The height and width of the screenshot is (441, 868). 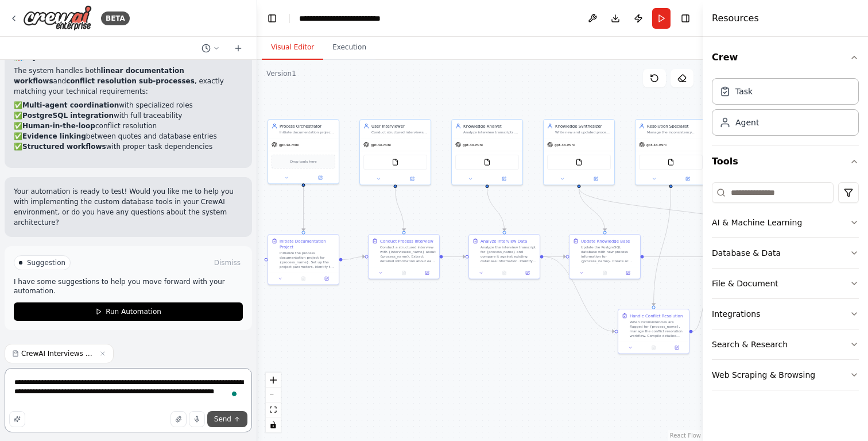 I want to click on button: fit view, so click(x=273, y=410).